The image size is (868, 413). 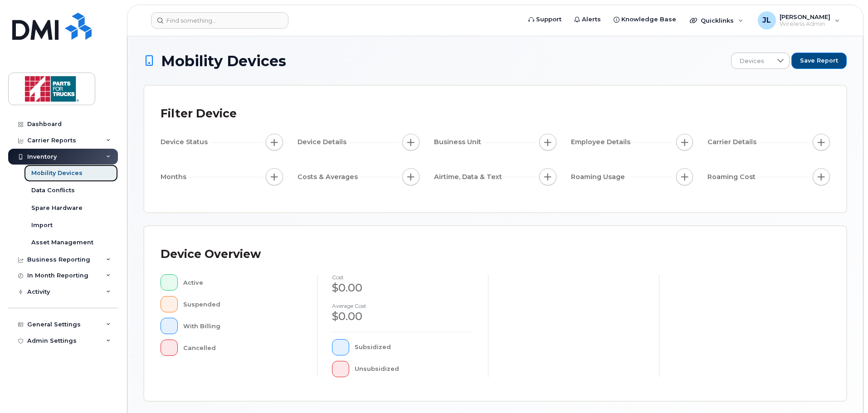 What do you see at coordinates (243, 283) in the screenshot?
I see `div: Active` at bounding box center [243, 283].